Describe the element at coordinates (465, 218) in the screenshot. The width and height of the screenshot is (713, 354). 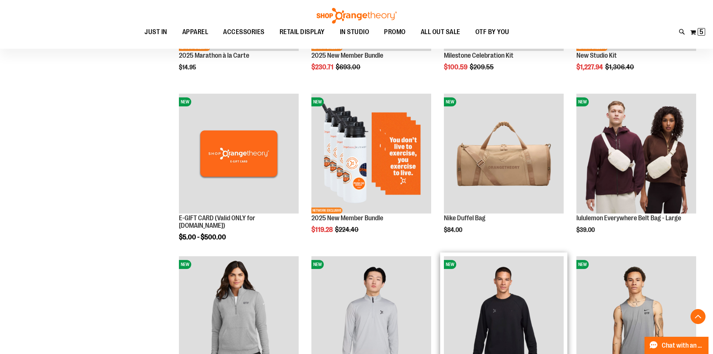
I see `a: Nike Duffel Bag` at that location.